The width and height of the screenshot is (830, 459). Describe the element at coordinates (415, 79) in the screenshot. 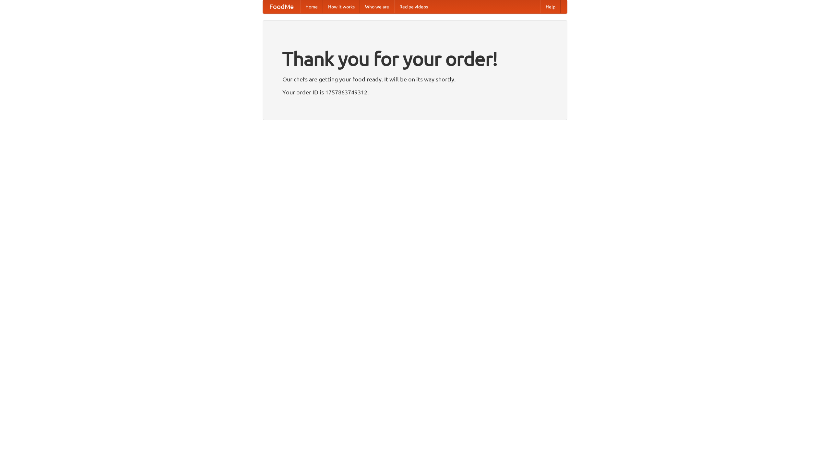

I see `p: Our chefs are getting your food ready. It will be on its way shortly.` at that location.